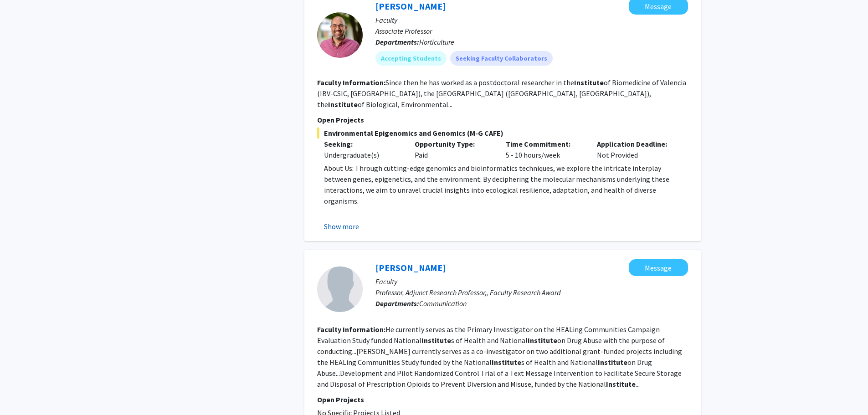 The image size is (868, 415). Describe the element at coordinates (659, 268) in the screenshot. I see `button: Message Donald Helme` at that location.